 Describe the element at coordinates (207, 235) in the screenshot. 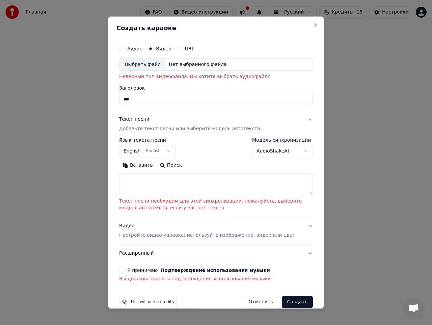

I see `p: Настройте видео караоке: используйте изображение, видео или цвет` at that location.